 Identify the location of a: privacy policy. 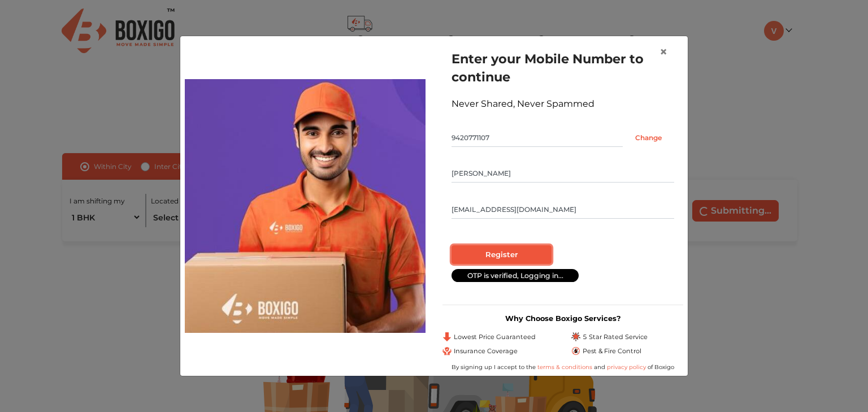
(627, 367).